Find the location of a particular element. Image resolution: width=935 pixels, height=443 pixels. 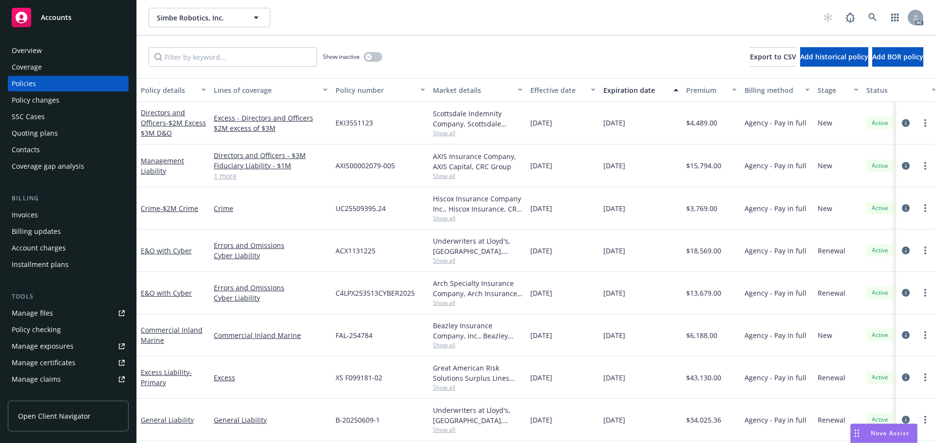

button: Export to CSV is located at coordinates (773, 57).